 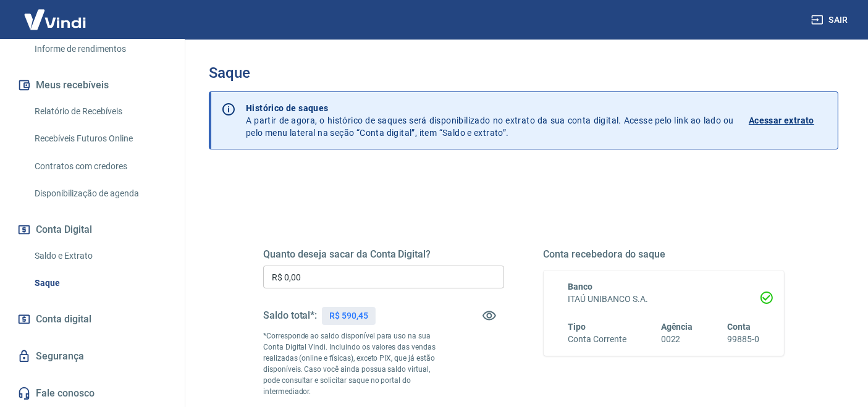 What do you see at coordinates (100, 138) in the screenshot?
I see `a: Recebíveis Futuros Online` at bounding box center [100, 138].